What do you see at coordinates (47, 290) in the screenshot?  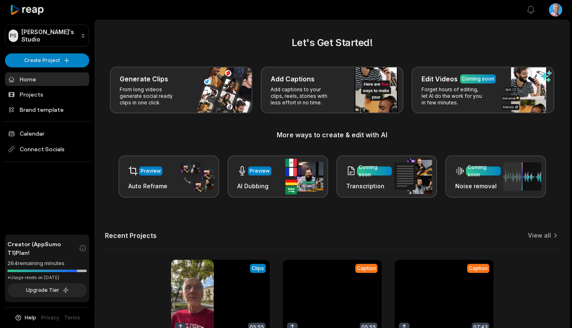 I see `button: Upgrade Tier` at bounding box center [47, 290].